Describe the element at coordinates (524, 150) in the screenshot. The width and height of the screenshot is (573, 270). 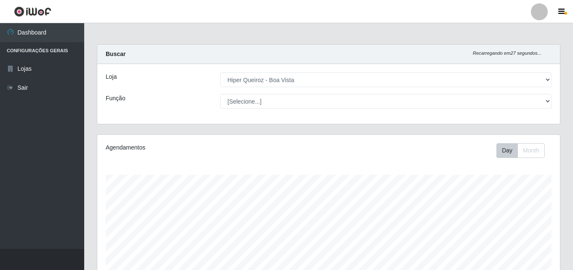
I see `div: Toolbar with button groups` at that location.